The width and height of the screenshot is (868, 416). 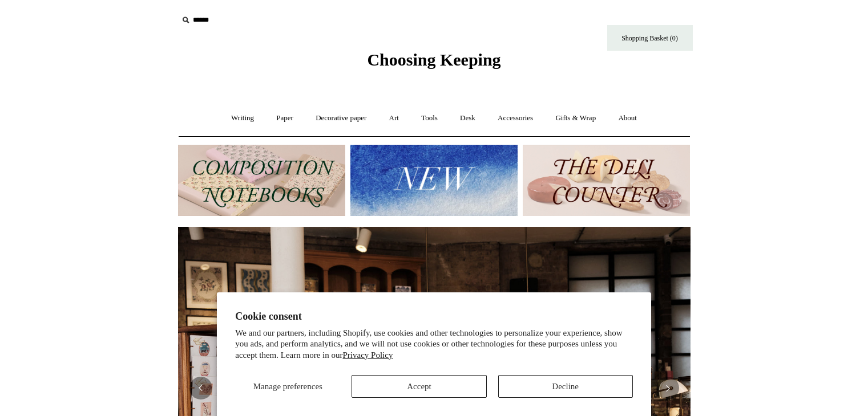 What do you see at coordinates (434, 63) in the screenshot?
I see `a: Choosing Keeping` at bounding box center [434, 63].